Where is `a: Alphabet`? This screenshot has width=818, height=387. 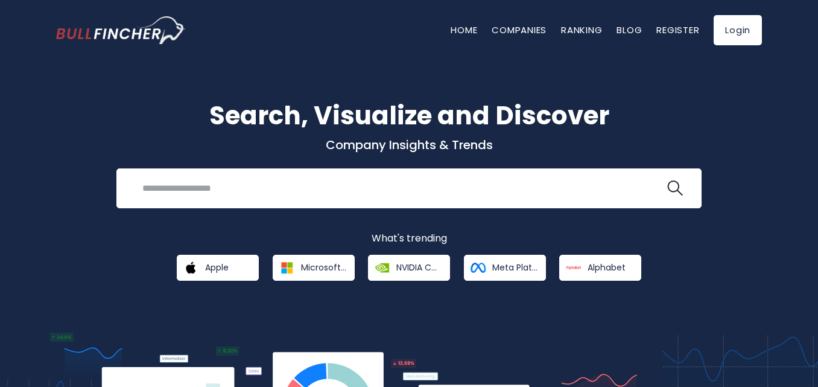 a: Alphabet is located at coordinates (600, 267).